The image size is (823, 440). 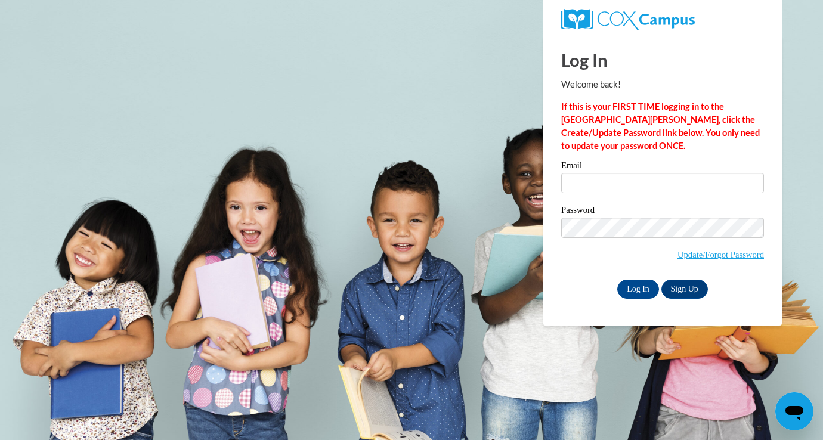 I want to click on a: Sign Up, so click(x=685, y=289).